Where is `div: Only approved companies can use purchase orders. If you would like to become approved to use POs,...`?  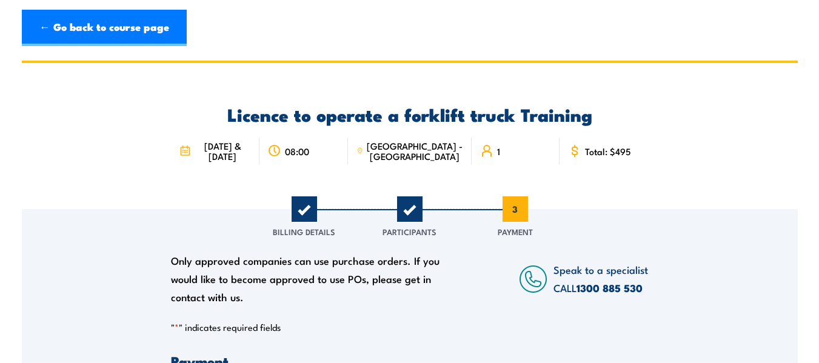 div: Only approved companies can use purchase orders. If you would like to become approved to use POs,... is located at coordinates (309, 279).